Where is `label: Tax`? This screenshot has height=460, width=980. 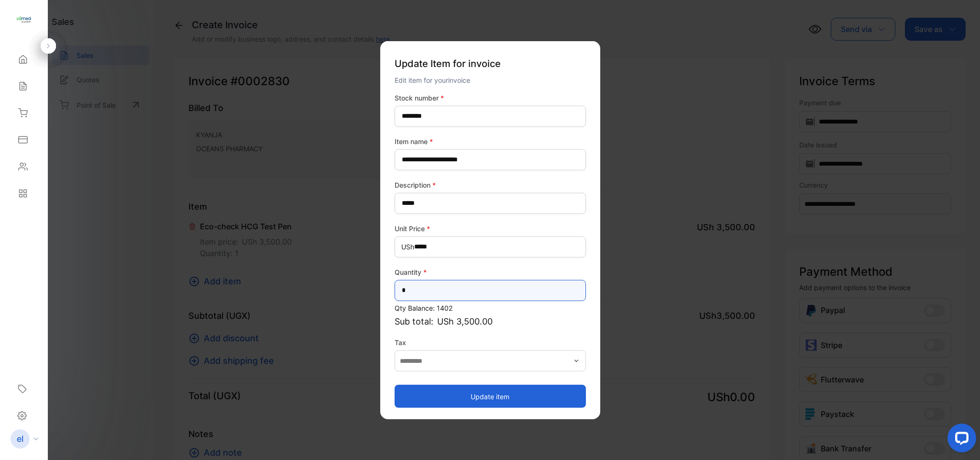 label: Tax is located at coordinates (490, 341).